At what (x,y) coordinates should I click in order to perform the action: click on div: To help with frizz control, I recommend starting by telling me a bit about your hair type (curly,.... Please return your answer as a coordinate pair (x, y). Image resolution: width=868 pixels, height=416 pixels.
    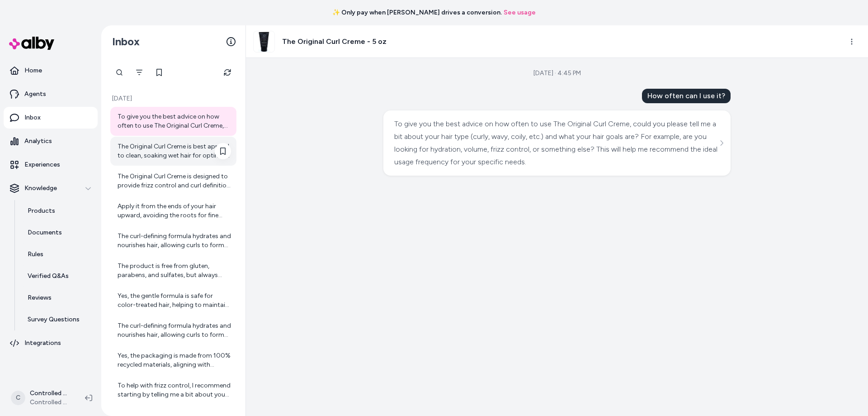
    Looking at the image, I should click on (174, 390).